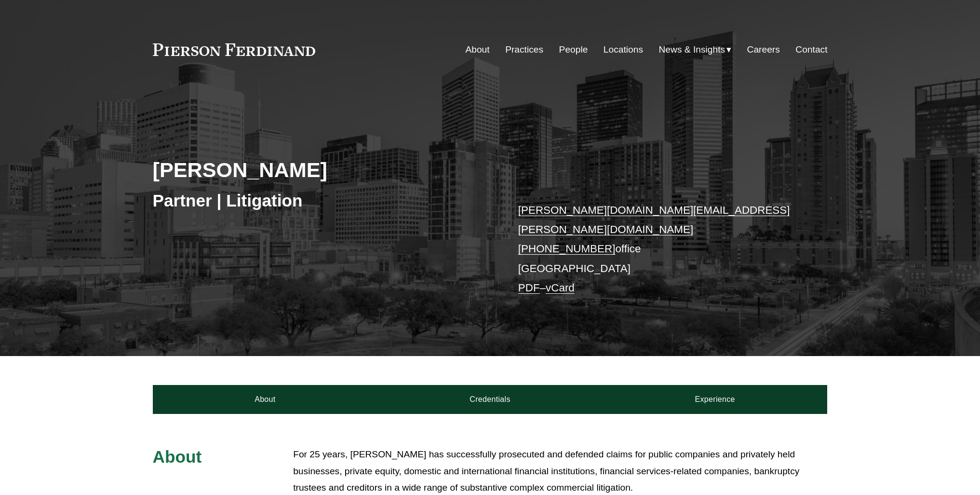 The image size is (980, 495). I want to click on a: Practices, so click(524, 50).